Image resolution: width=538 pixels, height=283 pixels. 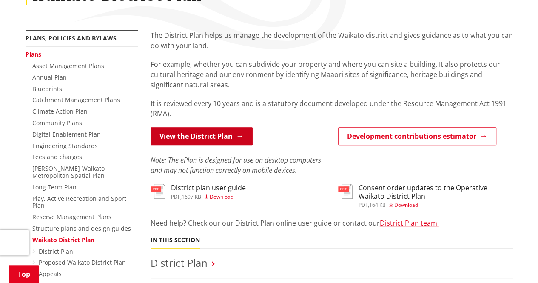 What do you see at coordinates (198, 191) in the screenshot?
I see `a: District plan user guide pdf,1697 KB Download` at bounding box center [198, 191].